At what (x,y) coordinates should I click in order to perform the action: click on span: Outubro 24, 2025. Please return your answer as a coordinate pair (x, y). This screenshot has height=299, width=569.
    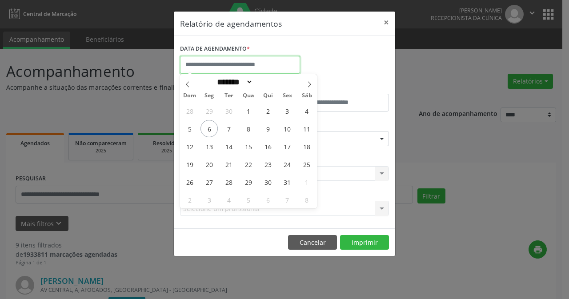
    Looking at the image, I should click on (287, 164).